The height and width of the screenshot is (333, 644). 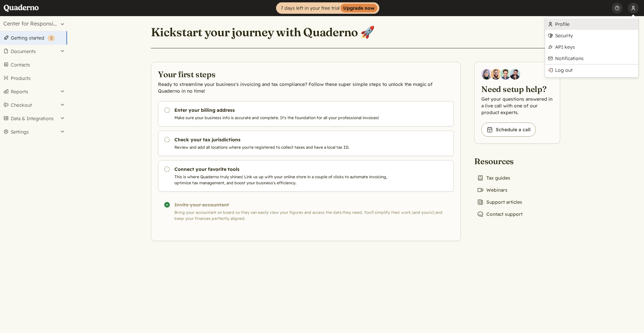 I want to click on a: Contact support, so click(x=500, y=214).